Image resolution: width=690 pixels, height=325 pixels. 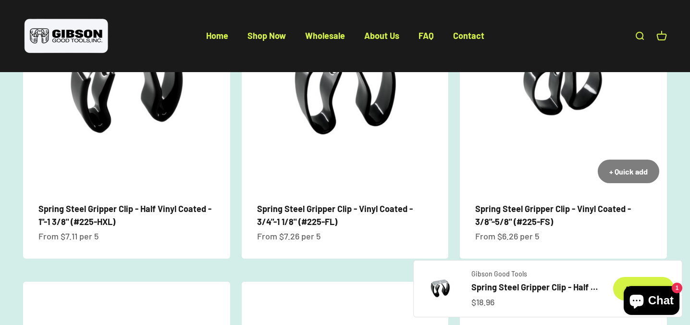 What do you see at coordinates (289, 236) in the screenshot?
I see `sale-price: From $7.26 per 5` at bounding box center [289, 236].